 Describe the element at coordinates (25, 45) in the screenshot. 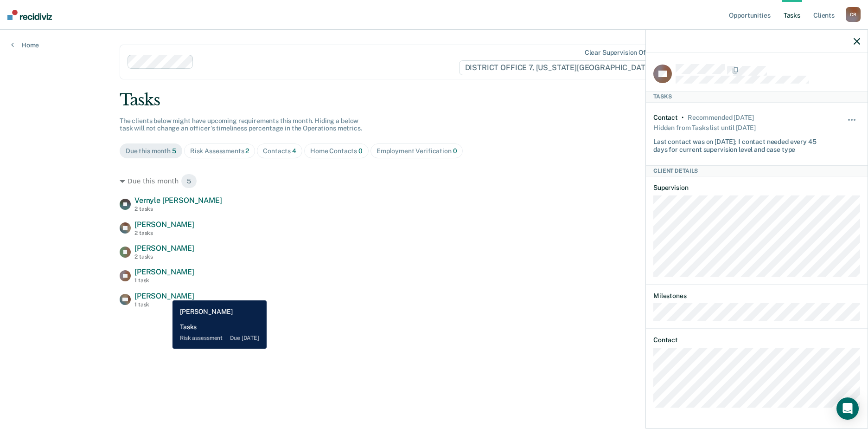

I see `a: Home` at that location.